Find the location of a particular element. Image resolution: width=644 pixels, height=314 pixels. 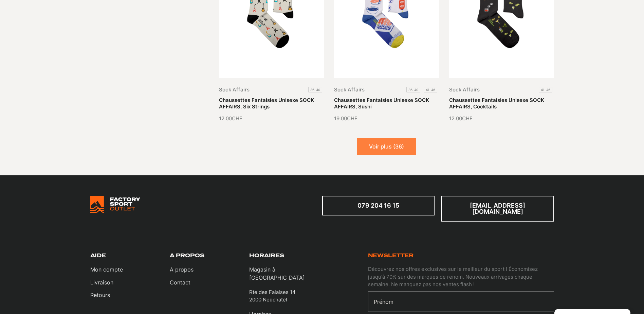

a: Retours is located at coordinates (107, 295).